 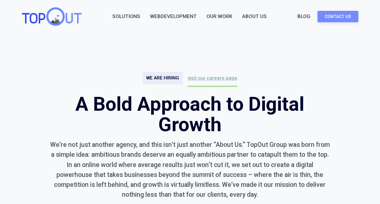 What do you see at coordinates (162, 78) in the screenshot?
I see `div: we are hiring` at bounding box center [162, 78].